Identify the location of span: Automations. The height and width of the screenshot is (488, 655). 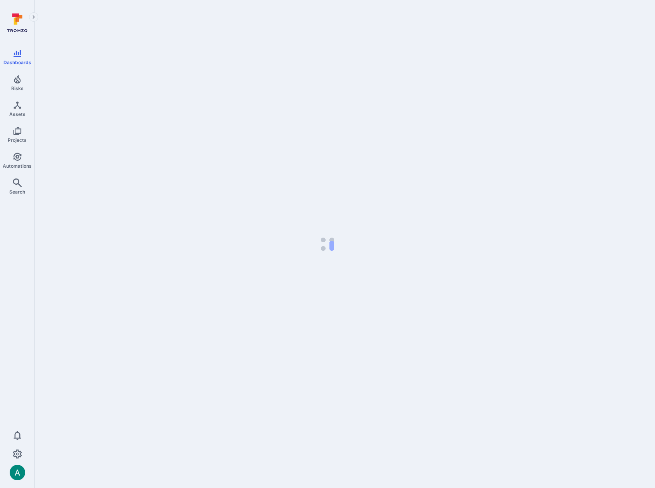
(17, 166).